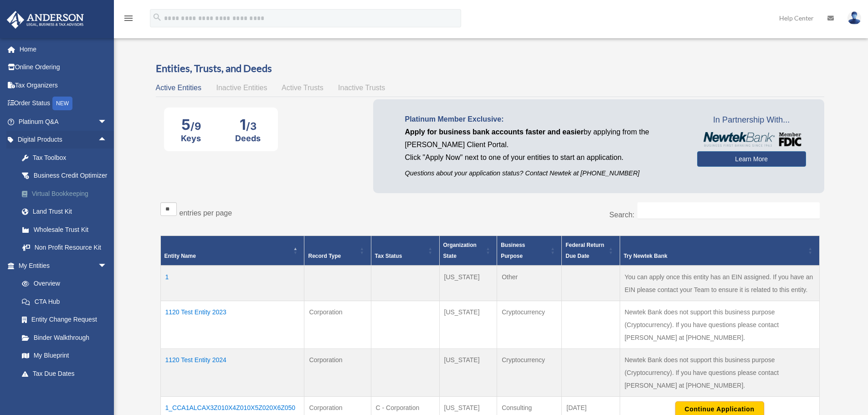 This screenshot has width=868, height=415. I want to click on a: Tax Due Dates, so click(65, 374).